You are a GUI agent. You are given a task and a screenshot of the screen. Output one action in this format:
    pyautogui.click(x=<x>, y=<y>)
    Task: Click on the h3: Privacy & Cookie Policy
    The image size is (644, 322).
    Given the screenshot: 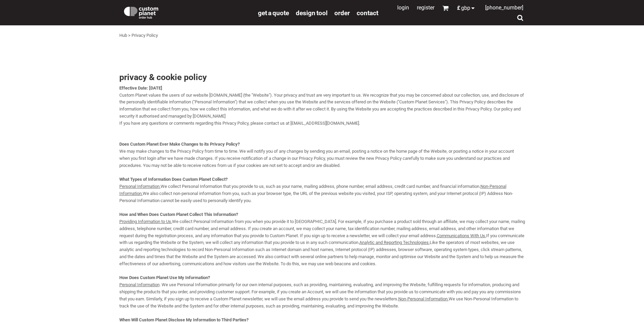 What is the action you would take?
    pyautogui.click(x=322, y=77)
    